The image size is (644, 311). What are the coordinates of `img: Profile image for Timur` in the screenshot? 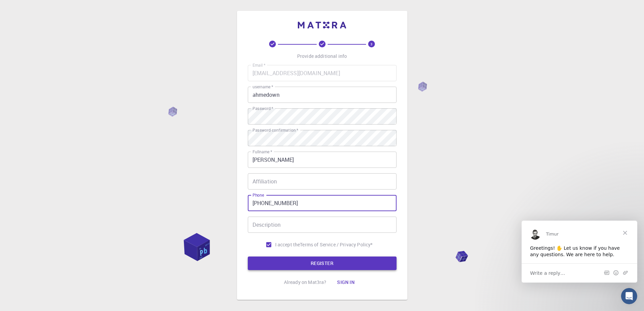 It's located at (13, 13).